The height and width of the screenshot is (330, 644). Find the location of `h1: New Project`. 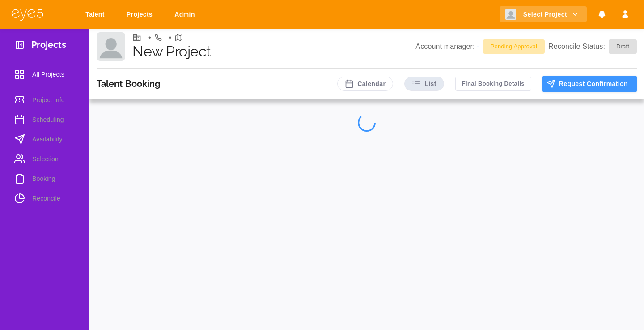

h1: New Project is located at coordinates (274, 51).